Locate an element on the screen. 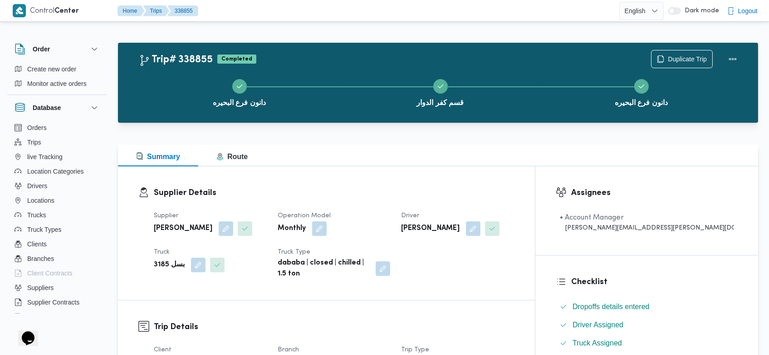  h3: Assignees is located at coordinates (655, 192).